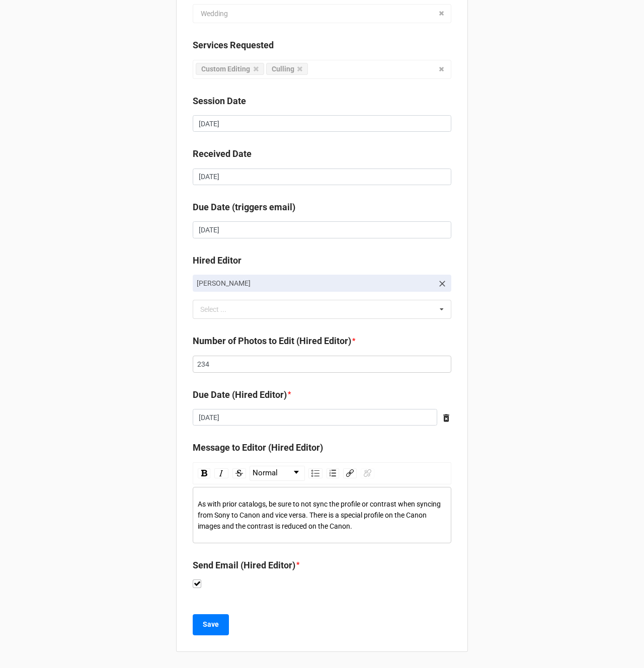  What do you see at coordinates (323, 474) in the screenshot?
I see `div: rdw-list-control` at bounding box center [323, 474].